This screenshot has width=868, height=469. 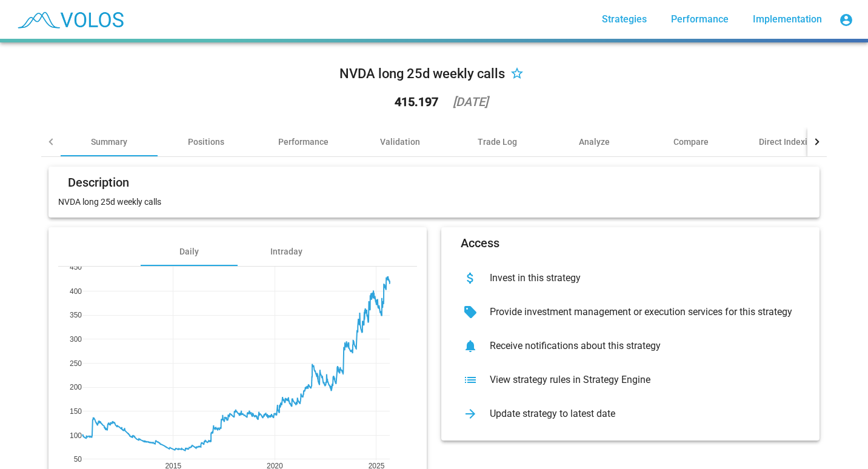 I want to click on mat-icon: attach_money, so click(x=471, y=278).